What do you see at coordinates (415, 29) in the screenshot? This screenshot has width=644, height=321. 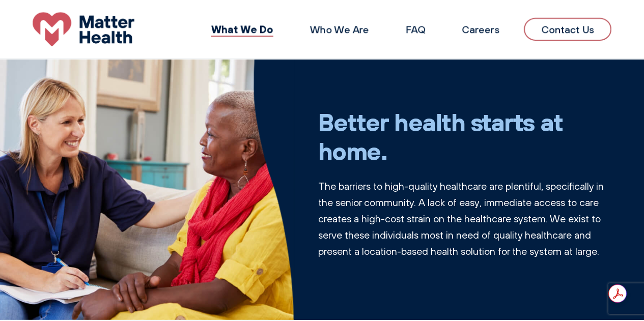 I see `a: FAQ` at bounding box center [415, 29].